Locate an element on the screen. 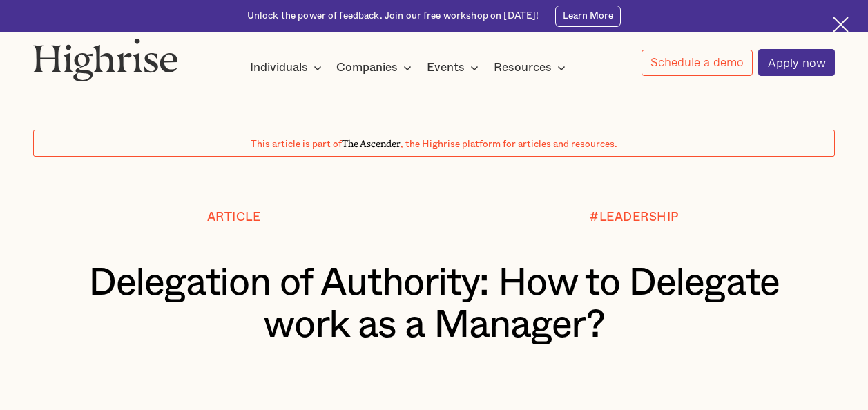 This screenshot has width=868, height=410. span: The Ascender is located at coordinates (371, 141).